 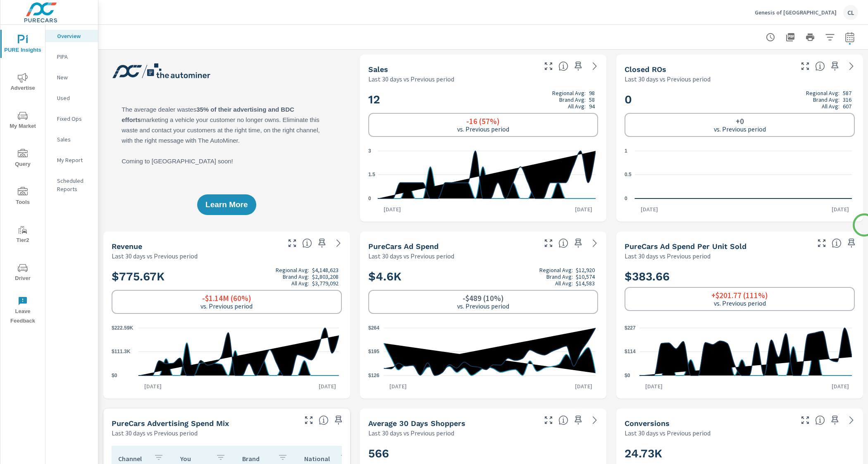 What do you see at coordinates (71, 160) in the screenshot?
I see `div: My Report` at bounding box center [71, 160].